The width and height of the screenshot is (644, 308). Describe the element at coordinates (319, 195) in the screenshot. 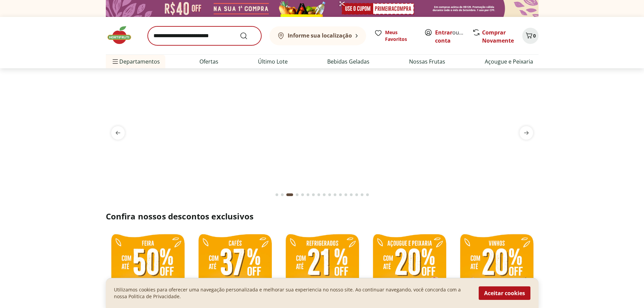

I see `button: Go to page 8 from fs-carousel` at that location.